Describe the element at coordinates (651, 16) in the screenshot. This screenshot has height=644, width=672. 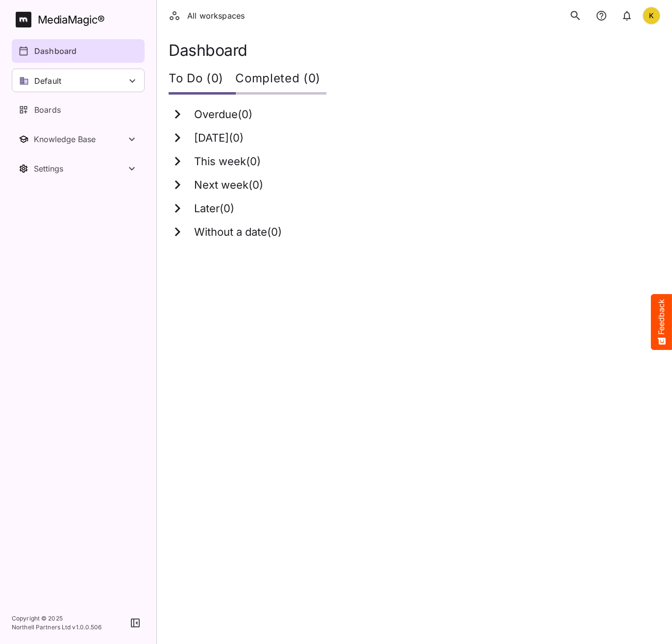
I see `div: K` at that location.